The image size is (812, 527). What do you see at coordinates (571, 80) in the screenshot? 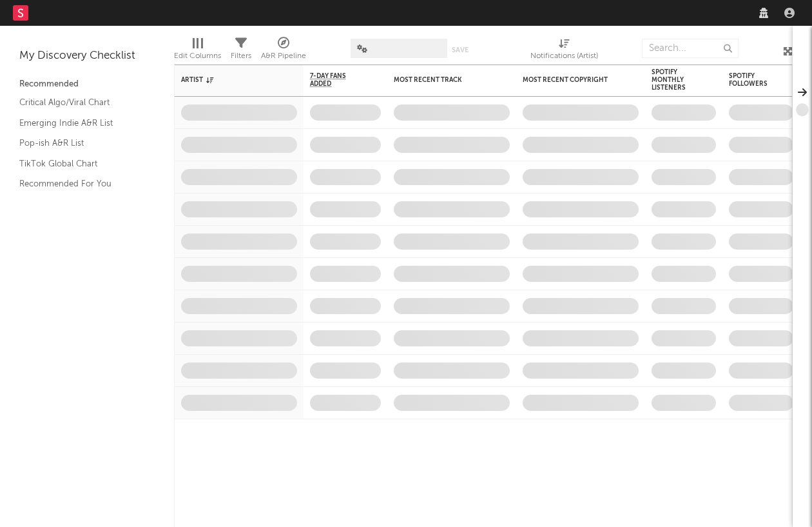
I see `div: Most Recent Copyright` at bounding box center [571, 80].